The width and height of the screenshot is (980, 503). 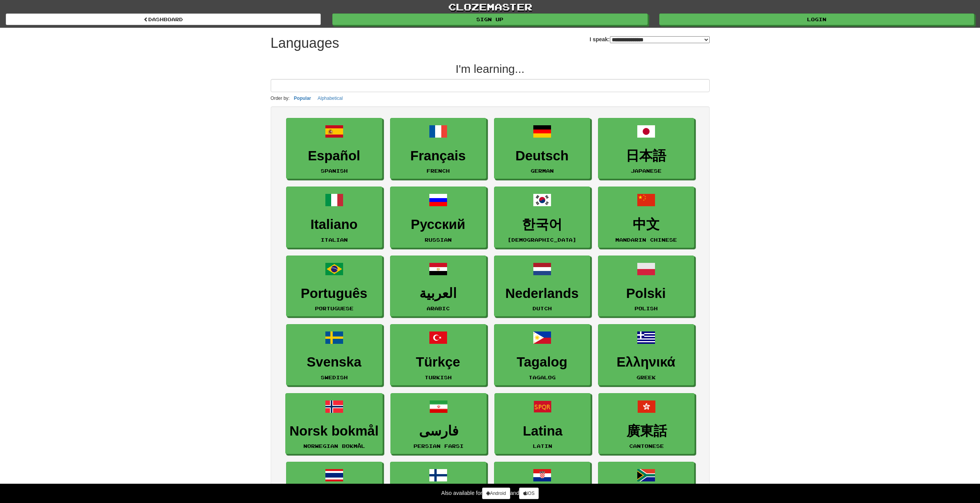 I want to click on a: iOS, so click(x=529, y=493).